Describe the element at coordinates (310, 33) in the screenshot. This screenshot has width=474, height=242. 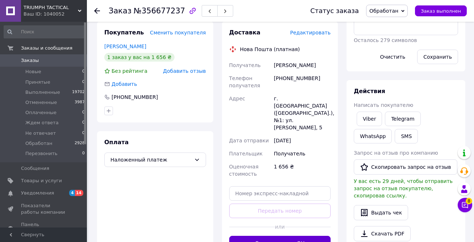
I see `span: Редактировать` at that location.